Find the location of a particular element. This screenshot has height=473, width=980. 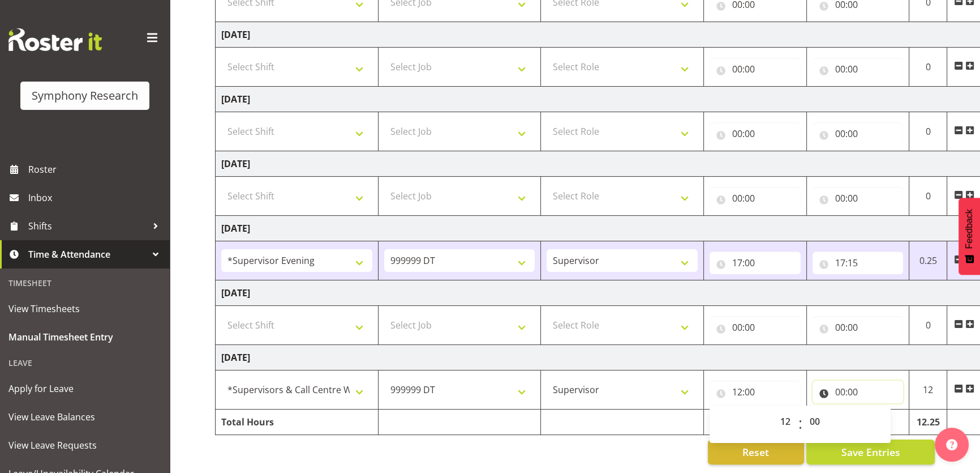

div: Symphony Research is located at coordinates (85, 96).